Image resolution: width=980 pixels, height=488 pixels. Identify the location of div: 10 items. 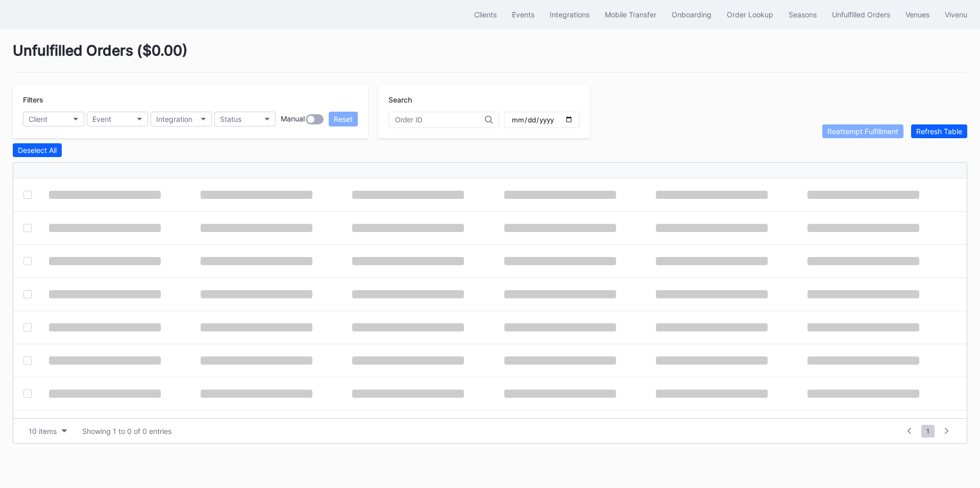
(42, 431).